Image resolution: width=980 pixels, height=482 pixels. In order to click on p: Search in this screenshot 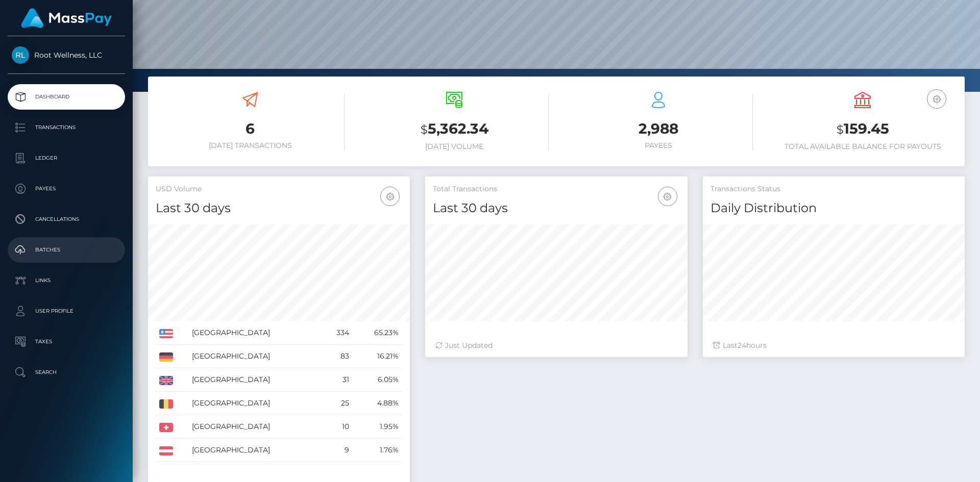, I will do `click(66, 373)`.